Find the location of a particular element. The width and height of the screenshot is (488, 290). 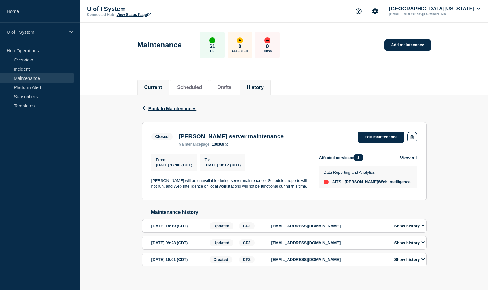

button: Drafts is located at coordinates (224, 88).